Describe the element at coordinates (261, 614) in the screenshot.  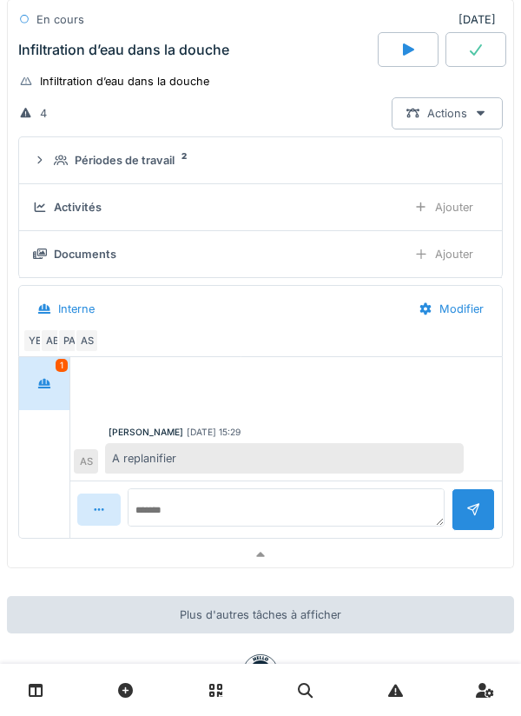
I see `div: Plus d'autres tâches à afficher` at that location.